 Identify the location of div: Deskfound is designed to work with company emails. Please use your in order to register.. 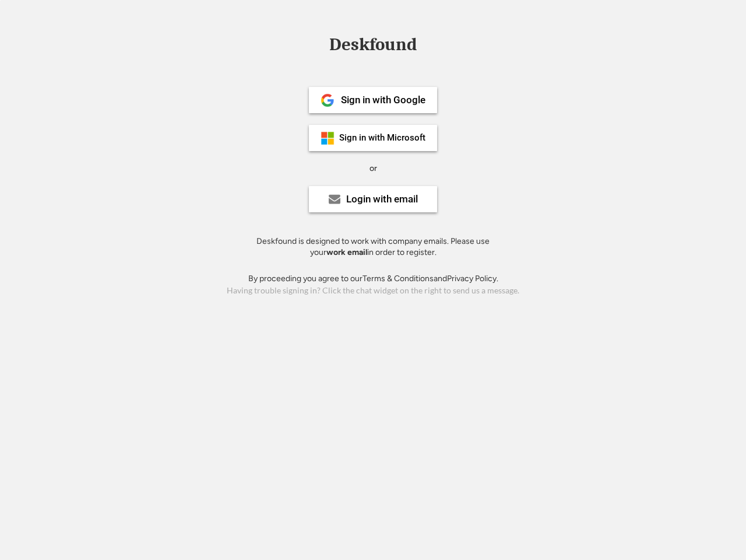
(373, 247).